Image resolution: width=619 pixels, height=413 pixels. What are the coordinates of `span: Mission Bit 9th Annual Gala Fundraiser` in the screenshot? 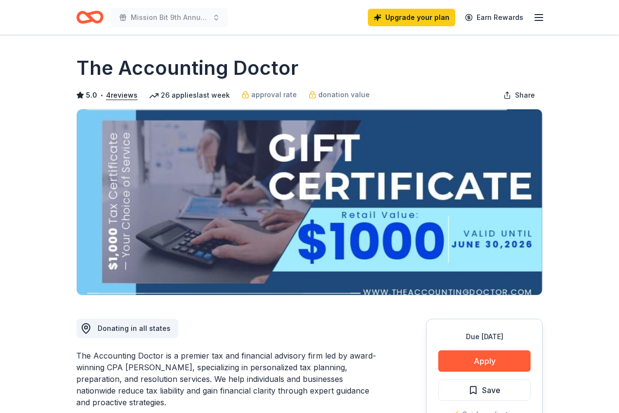 It's located at (169, 17).